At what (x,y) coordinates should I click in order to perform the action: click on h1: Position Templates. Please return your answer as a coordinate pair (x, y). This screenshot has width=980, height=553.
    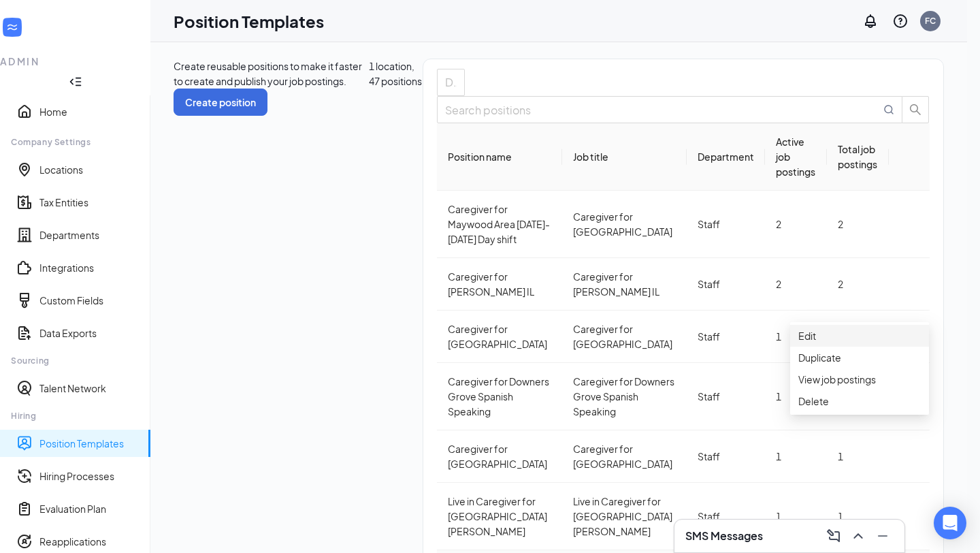
    Looking at the image, I should click on (249, 21).